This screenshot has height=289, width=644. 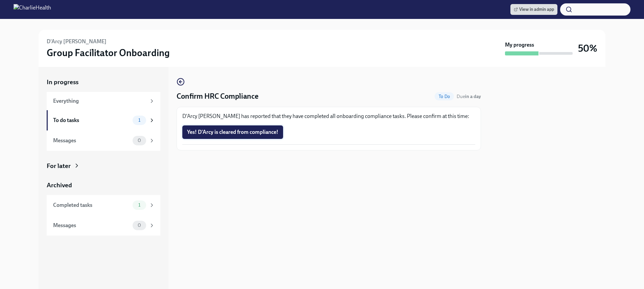 What do you see at coordinates (469, 96) in the screenshot?
I see `span: Due` at bounding box center [469, 96].